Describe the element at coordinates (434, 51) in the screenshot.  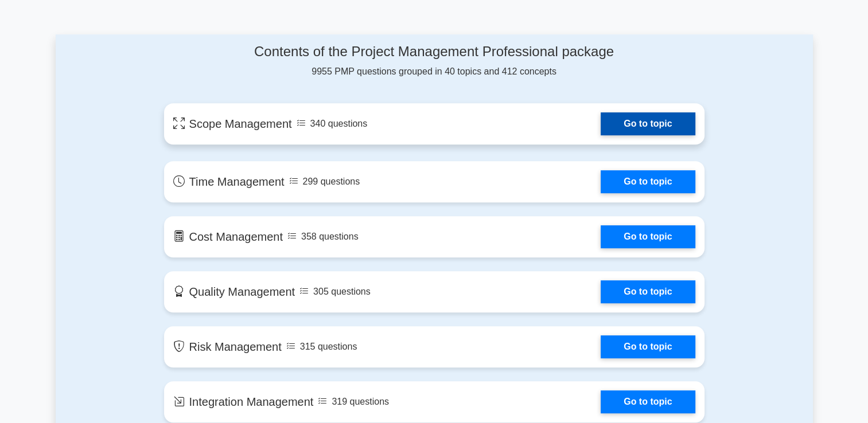
I see `h4: Contents of the Project Management Professional package` at that location.